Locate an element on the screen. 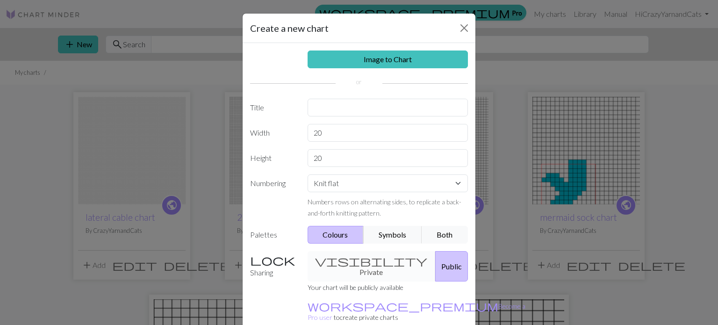  button: Colours is located at coordinates (336, 235).